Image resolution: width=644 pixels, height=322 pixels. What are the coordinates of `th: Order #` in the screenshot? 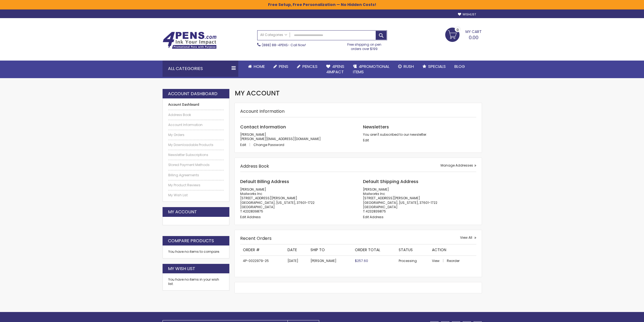 It's located at (262, 250).